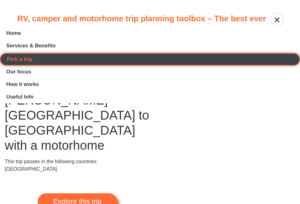 This screenshot has width=300, height=204. I want to click on p: RV, camper and motorhome trip planning toolbox – The best ever created, so click(144, 24).